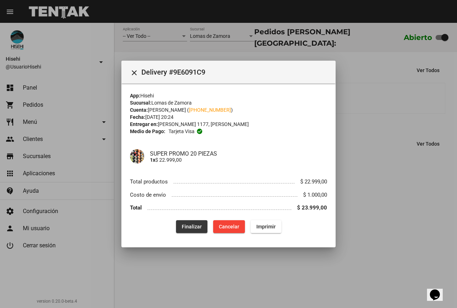 The width and height of the screenshot is (457, 308). What do you see at coordinates (148, 131) in the screenshot?
I see `strong: Medio de Pago:` at bounding box center [148, 131].